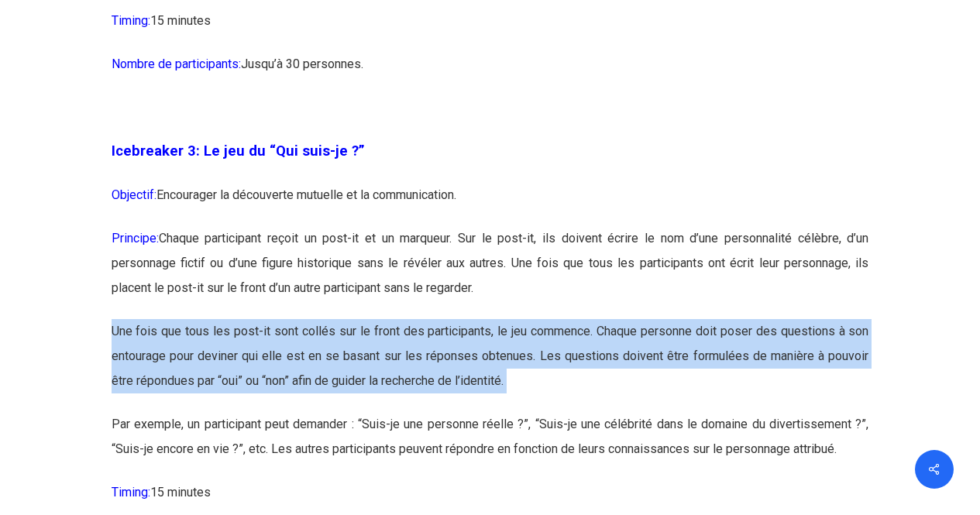  I want to click on p: 15 minutes, so click(491, 30).